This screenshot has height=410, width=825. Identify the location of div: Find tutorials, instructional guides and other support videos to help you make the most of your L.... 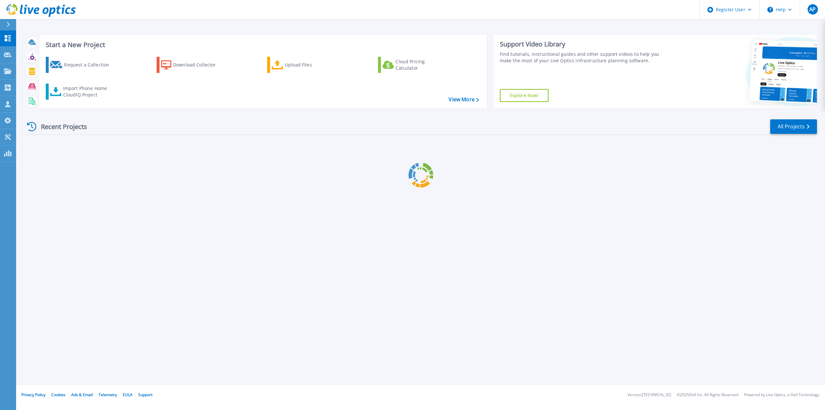
(583, 57).